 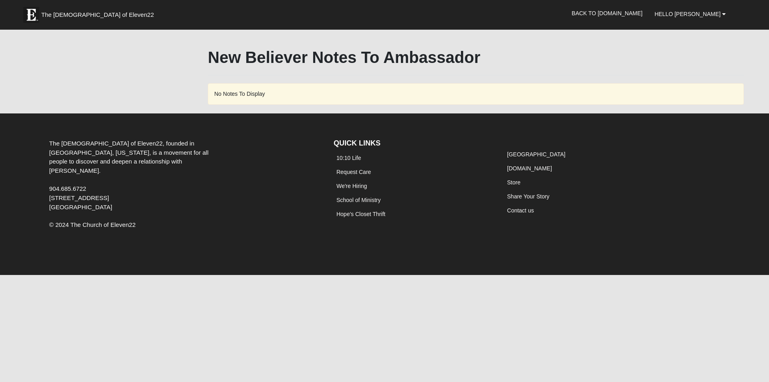 What do you see at coordinates (476, 94) in the screenshot?
I see `div: No Notes To Display` at bounding box center [476, 94].